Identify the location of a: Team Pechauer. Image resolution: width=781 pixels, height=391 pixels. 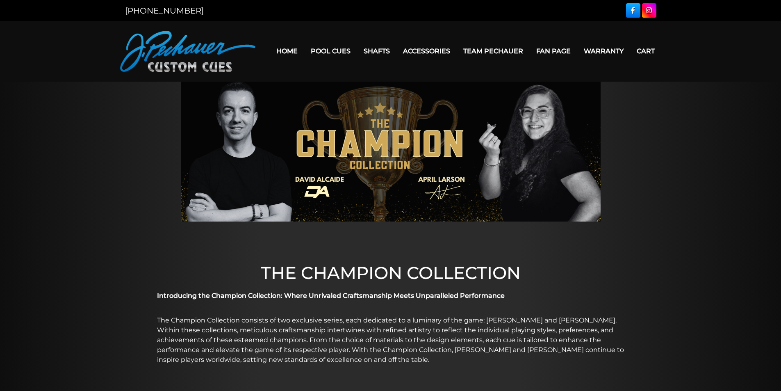
(493, 51).